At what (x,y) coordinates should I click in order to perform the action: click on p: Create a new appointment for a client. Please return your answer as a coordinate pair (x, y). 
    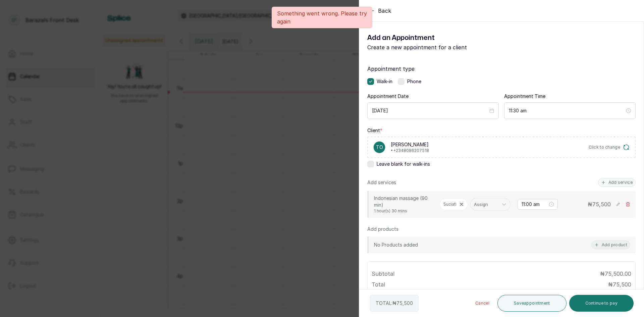
    Looking at the image, I should click on (434, 47).